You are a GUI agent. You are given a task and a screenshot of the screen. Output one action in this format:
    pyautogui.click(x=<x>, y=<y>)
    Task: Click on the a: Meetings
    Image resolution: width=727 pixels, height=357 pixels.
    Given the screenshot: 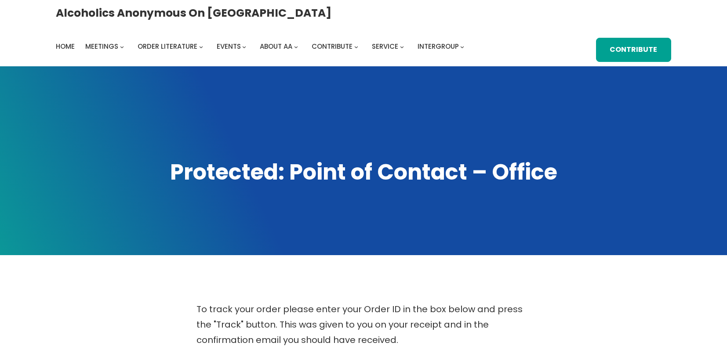 What is the action you would take?
    pyautogui.click(x=102, y=47)
    